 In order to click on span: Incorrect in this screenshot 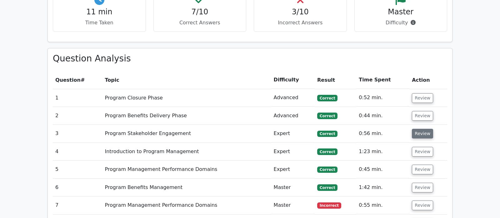, I will do `click(329, 206)`.